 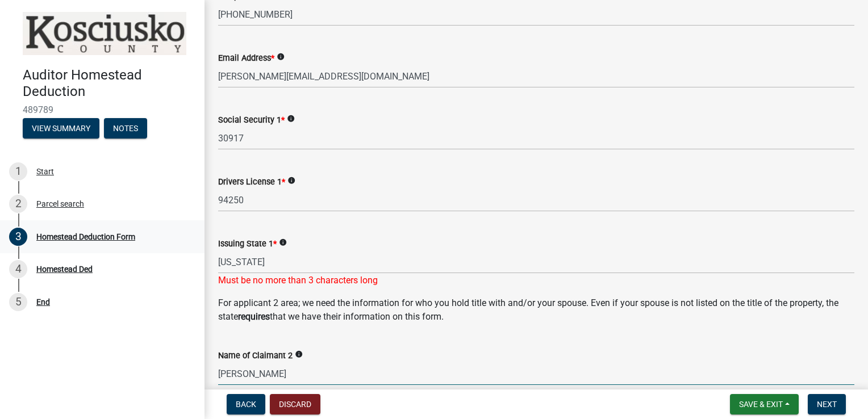 What do you see at coordinates (43, 302) in the screenshot?
I see `div: End` at bounding box center [43, 302].